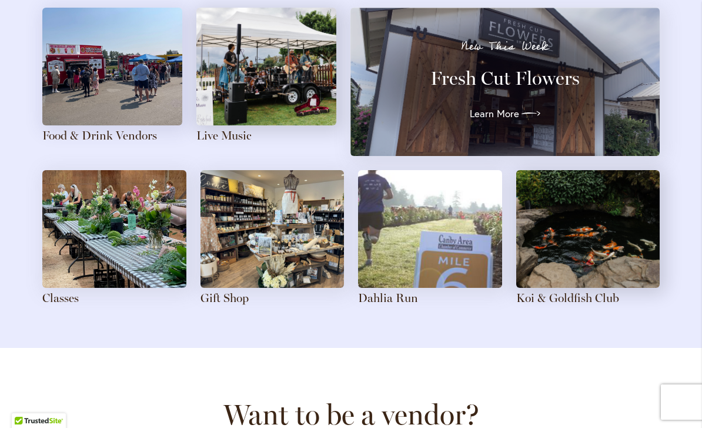 The height and width of the screenshot is (428, 702). Describe the element at coordinates (224, 135) in the screenshot. I see `a: Live Music` at that location.